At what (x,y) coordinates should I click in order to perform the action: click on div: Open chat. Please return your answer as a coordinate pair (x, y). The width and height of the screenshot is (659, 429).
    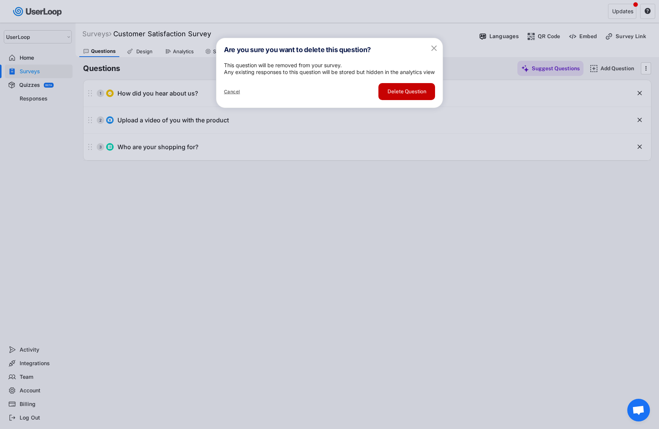
    Looking at the image, I should click on (639, 410).